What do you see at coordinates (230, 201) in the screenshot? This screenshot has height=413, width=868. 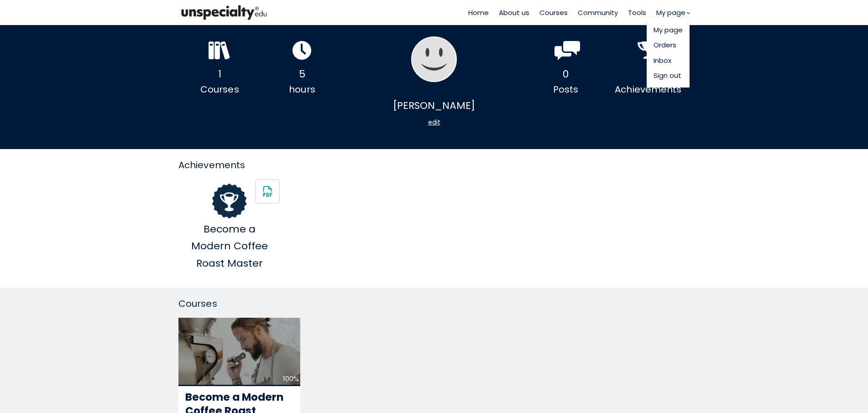 I see `img: certificate.png` at bounding box center [230, 201].